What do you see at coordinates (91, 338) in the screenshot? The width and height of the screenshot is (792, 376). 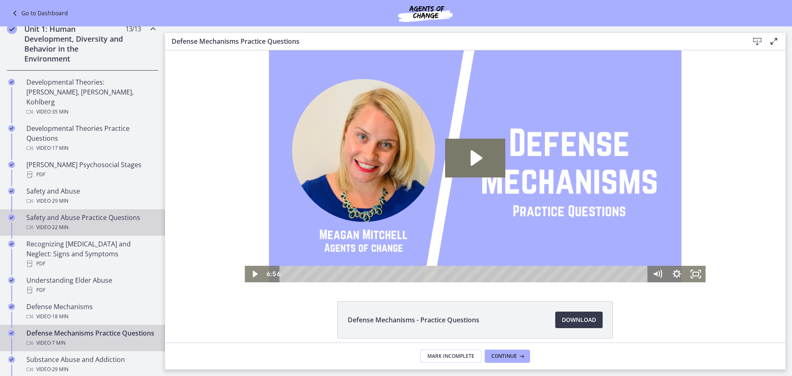 I see `div: Defense Mechanisms Practice Questions` at bounding box center [91, 338].